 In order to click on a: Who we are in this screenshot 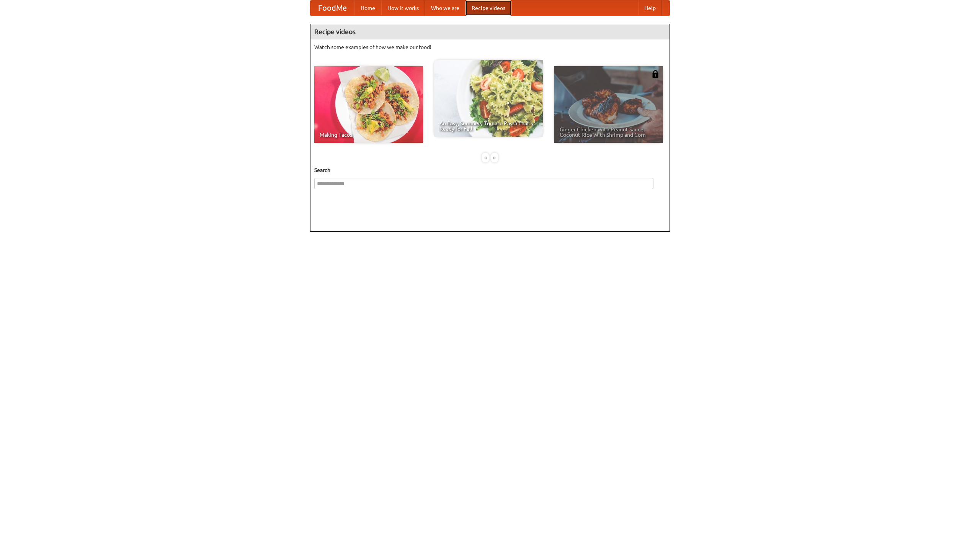, I will do `click(445, 8)`.